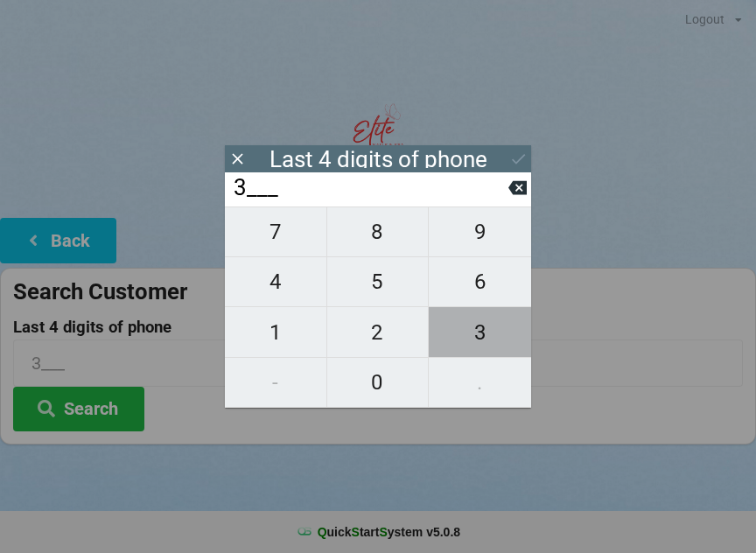 The image size is (756, 553). I want to click on span: 8, so click(378, 232).